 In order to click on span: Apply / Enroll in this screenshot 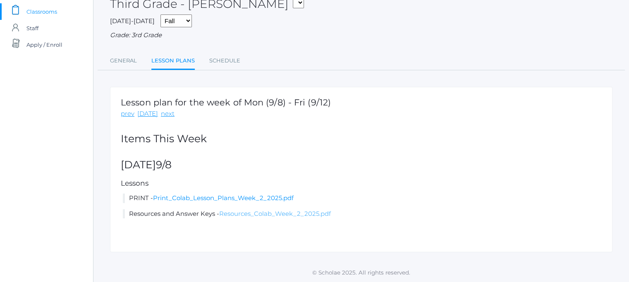, I will do `click(44, 45)`.